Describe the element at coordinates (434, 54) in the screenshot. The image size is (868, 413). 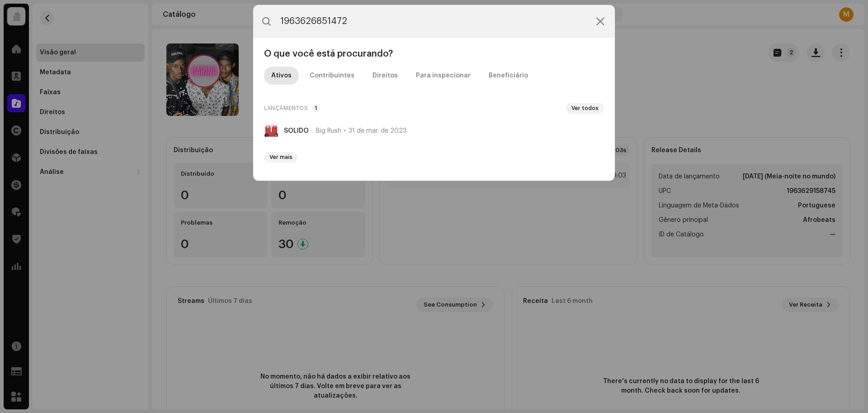
I see `div: O que você está procurando?` at that location.